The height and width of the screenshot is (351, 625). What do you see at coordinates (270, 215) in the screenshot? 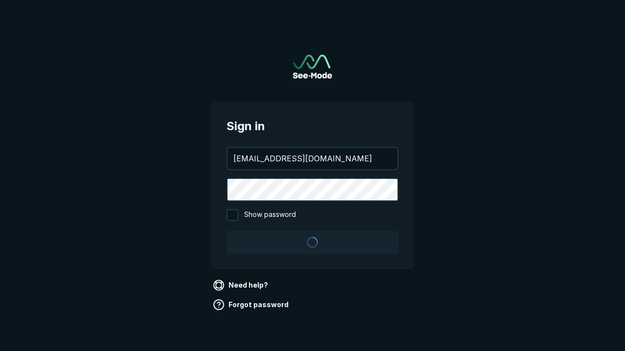
I see `span: Show password` at bounding box center [270, 215].